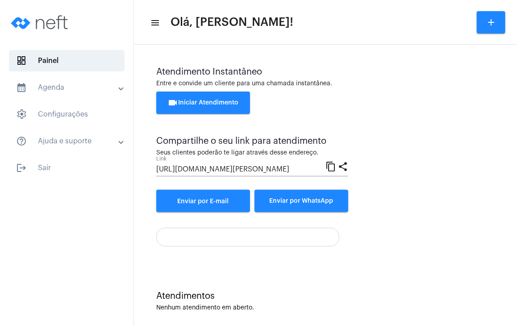 This screenshot has height=326, width=517. What do you see at coordinates (67, 87) in the screenshot?
I see `mat-panel-title: Agenda` at bounding box center [67, 87].